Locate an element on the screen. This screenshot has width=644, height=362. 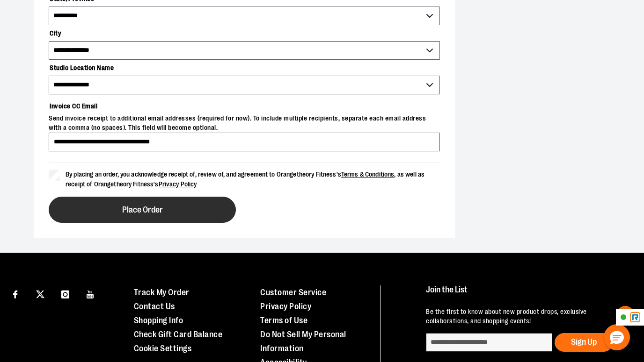
span: By placing an order, you acknowledge receipt of, review of, and agreement to Orangetheory Fitness... is located at coordinates (245, 179).